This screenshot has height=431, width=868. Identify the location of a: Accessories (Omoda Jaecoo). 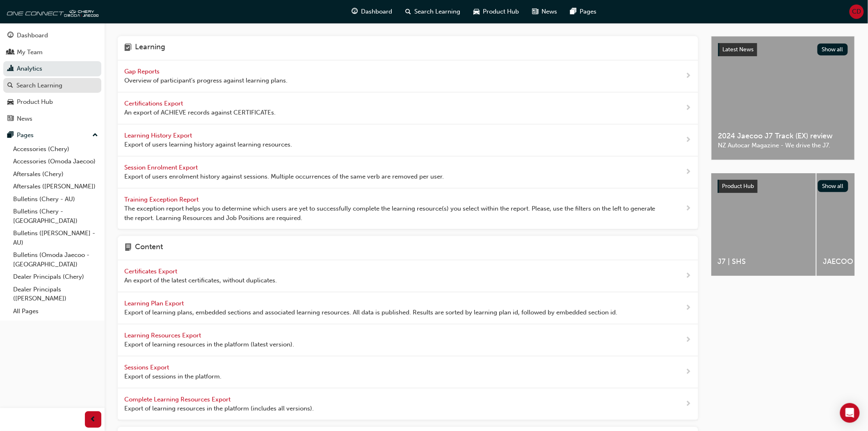
(56, 161).